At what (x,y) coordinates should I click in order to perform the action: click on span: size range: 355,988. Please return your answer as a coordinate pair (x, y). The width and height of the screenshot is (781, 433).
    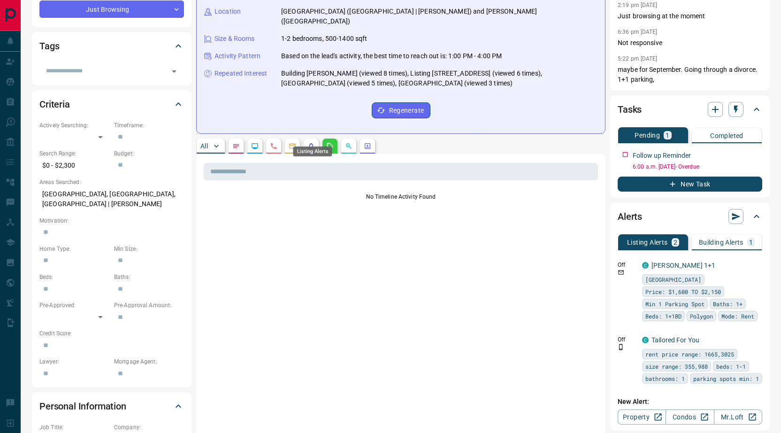
    Looking at the image, I should click on (677, 366).